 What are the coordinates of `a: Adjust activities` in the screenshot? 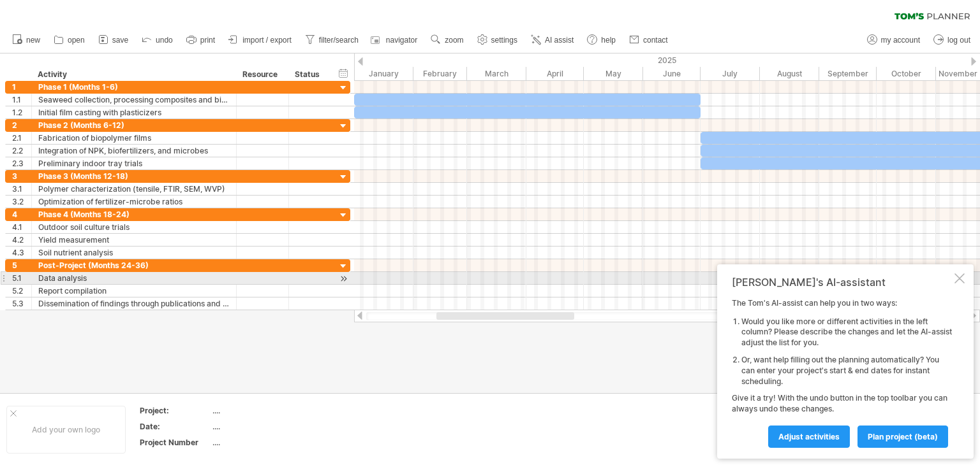 It's located at (809, 436).